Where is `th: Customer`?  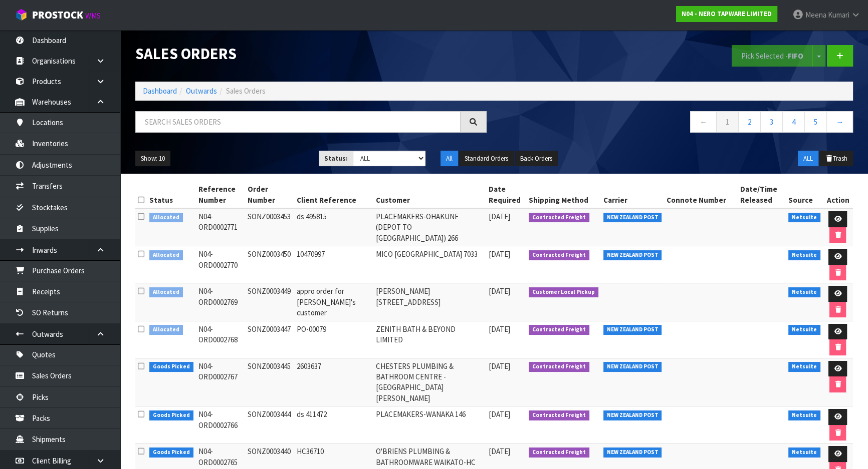
th: Customer is located at coordinates (429, 195).